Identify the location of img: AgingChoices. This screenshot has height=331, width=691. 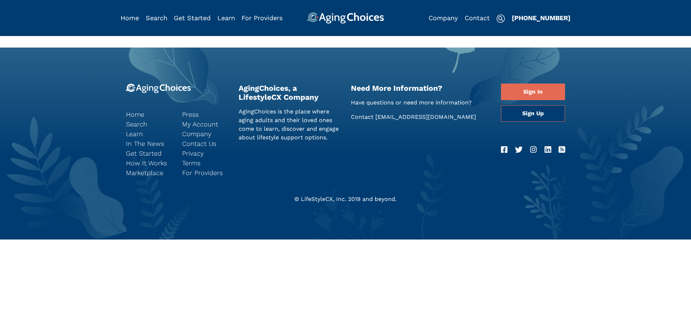
(345, 18).